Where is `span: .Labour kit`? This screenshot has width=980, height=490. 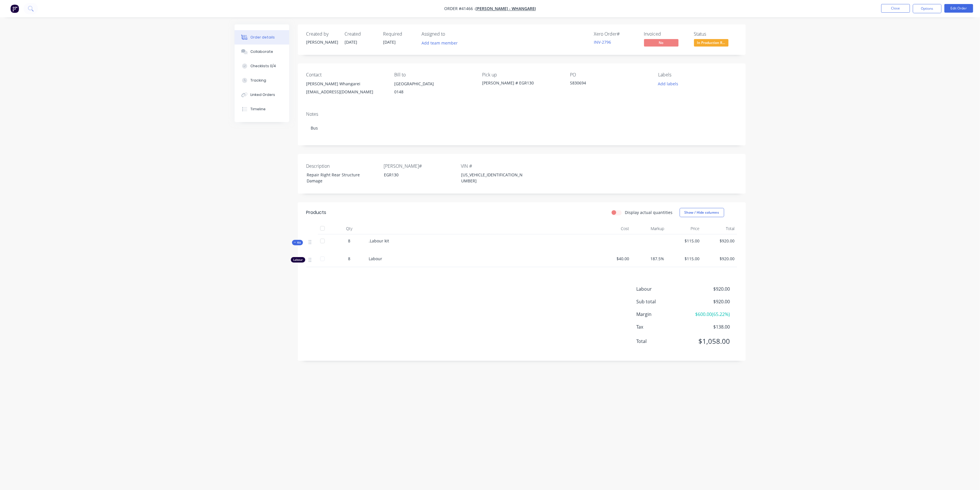 span: .Labour kit is located at coordinates (379, 241).